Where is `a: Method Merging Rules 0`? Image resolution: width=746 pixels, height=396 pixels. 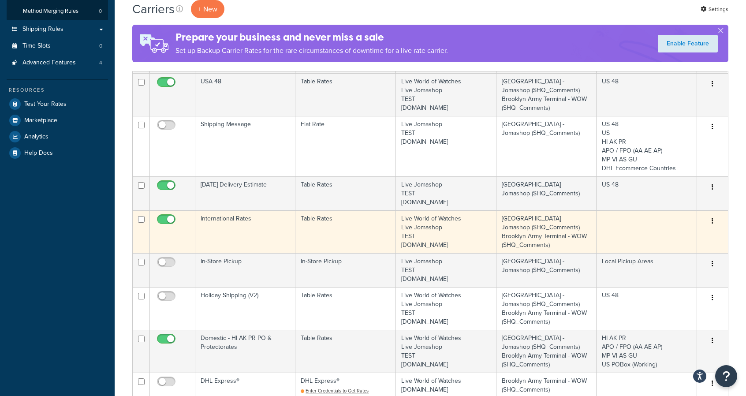
a: Method Merging Rules 0 is located at coordinates (57, 11).